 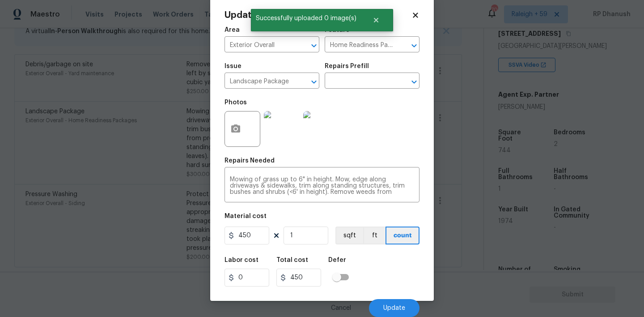 I want to click on span: Successfully uploaded 0 image(s), so click(x=306, y=18).